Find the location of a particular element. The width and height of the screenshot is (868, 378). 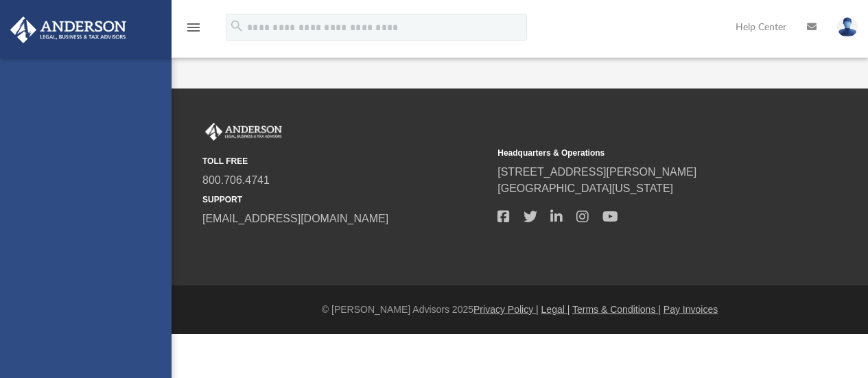

small: SUPPORT is located at coordinates (345, 200).